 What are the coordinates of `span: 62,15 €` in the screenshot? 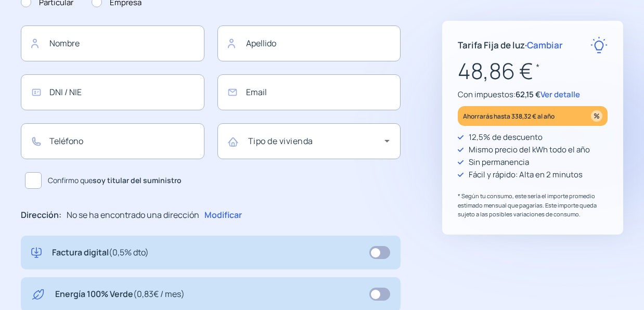 It's located at (528, 94).